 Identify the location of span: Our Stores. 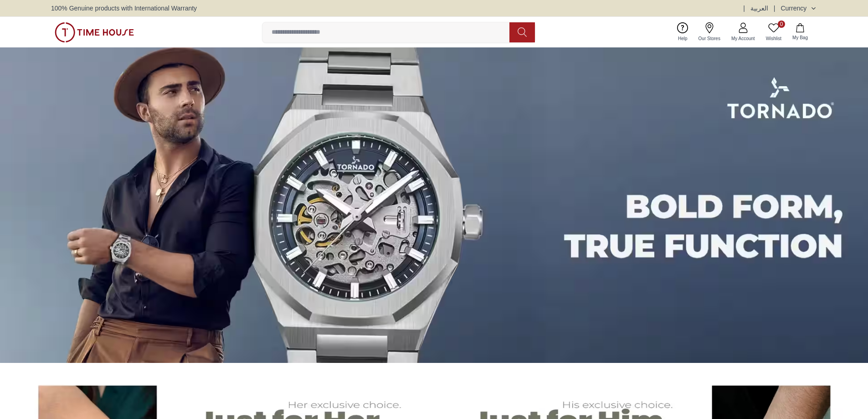
(710, 38).